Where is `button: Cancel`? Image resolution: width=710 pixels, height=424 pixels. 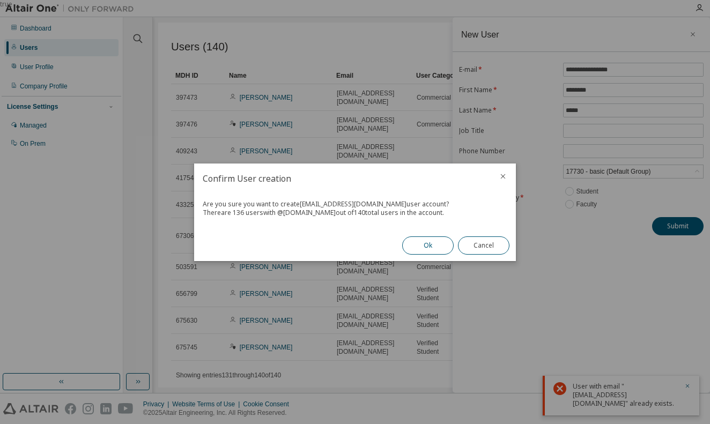 button: Cancel is located at coordinates (484, 246).